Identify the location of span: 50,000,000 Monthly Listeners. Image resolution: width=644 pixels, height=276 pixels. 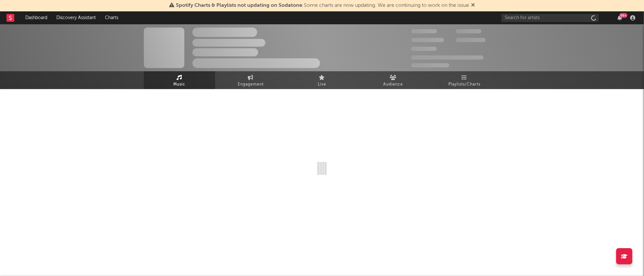
(447, 57).